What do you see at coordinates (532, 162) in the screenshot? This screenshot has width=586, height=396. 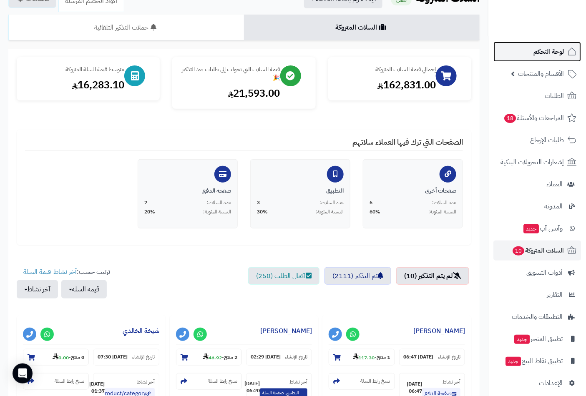 I see `span: إشعارات التحويلات البنكية` at bounding box center [532, 162].